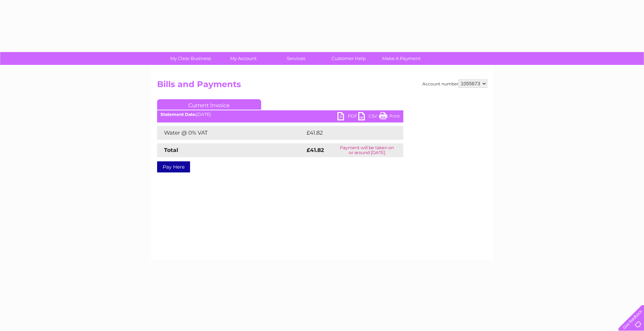 The image size is (644, 331). I want to click on td: Water @ 0% VAT, so click(231, 133).